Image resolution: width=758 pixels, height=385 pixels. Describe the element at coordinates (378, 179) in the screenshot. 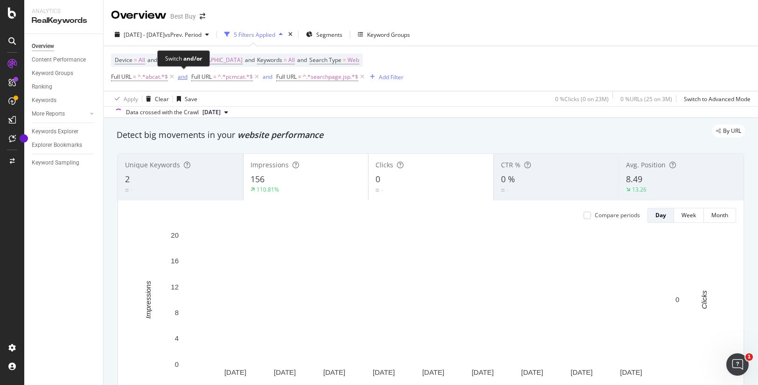

I see `span: 0` at that location.